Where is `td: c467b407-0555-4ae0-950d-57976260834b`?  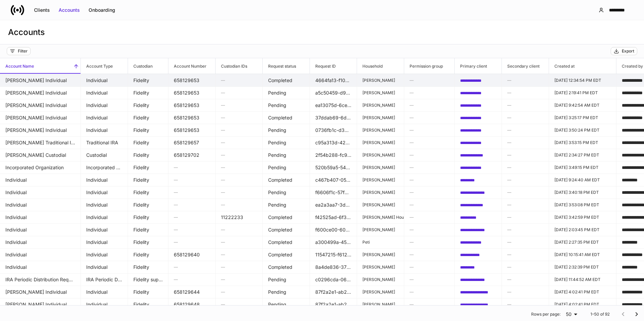
td: c467b407-0555-4ae0-950d-57976260834b is located at coordinates (334, 180).